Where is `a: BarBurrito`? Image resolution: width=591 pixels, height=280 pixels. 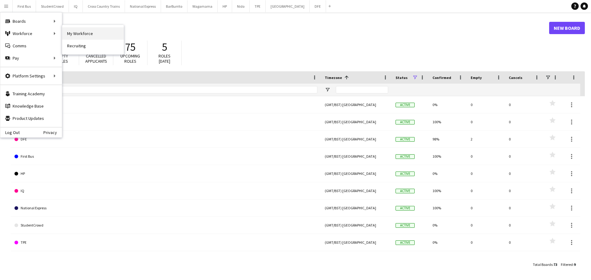 a: BarBurrito is located at coordinates (166, 105).